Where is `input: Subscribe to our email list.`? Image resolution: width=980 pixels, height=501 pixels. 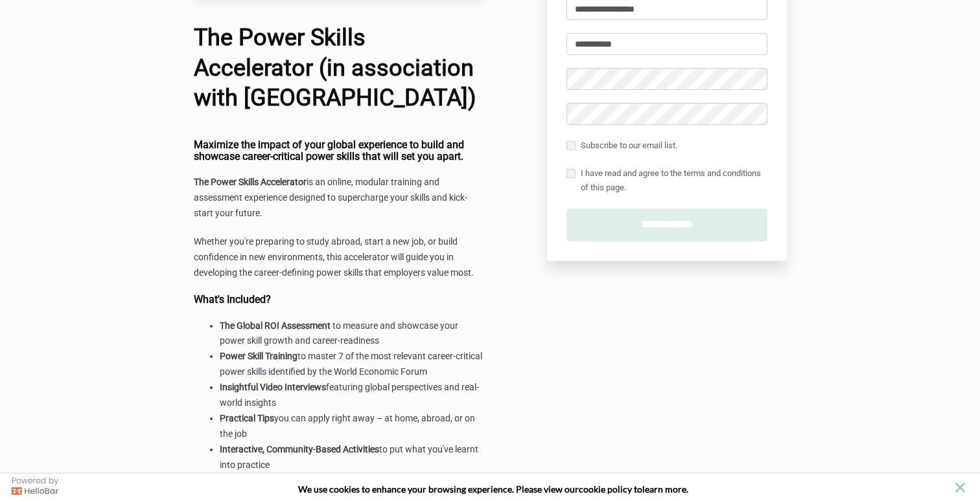 input: Subscribe to our email list. is located at coordinates (571, 146).